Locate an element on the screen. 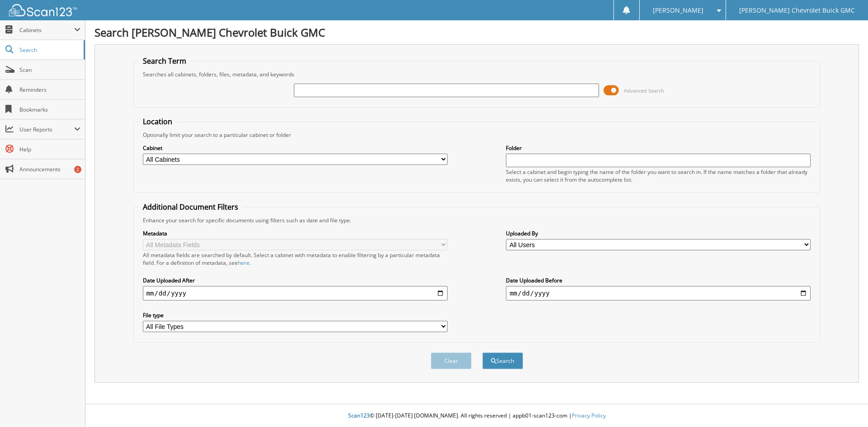 This screenshot has height=427, width=868. a: here is located at coordinates (244, 262).